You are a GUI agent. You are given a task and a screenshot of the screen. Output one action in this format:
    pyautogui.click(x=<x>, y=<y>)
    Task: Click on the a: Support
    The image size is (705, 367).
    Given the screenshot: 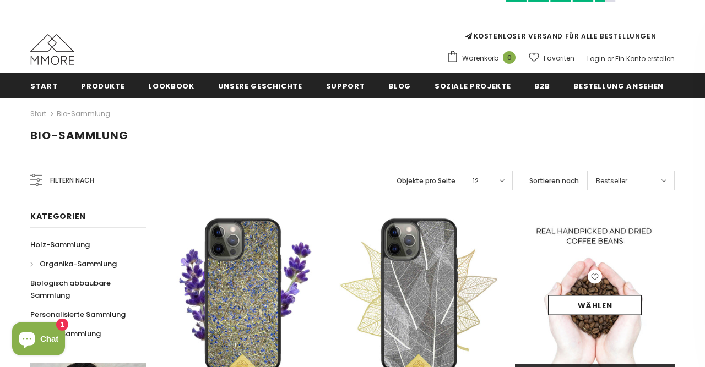 What is the action you would take?
    pyautogui.click(x=345, y=85)
    